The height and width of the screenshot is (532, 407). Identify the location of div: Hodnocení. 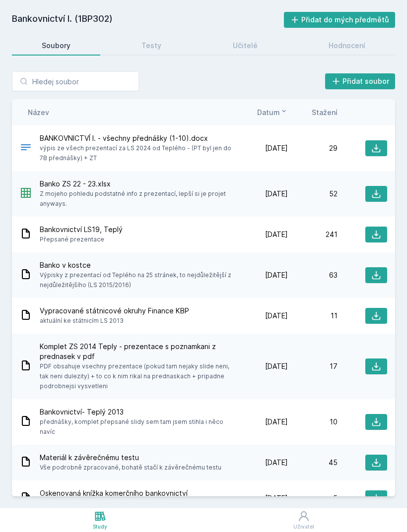
(347, 46).